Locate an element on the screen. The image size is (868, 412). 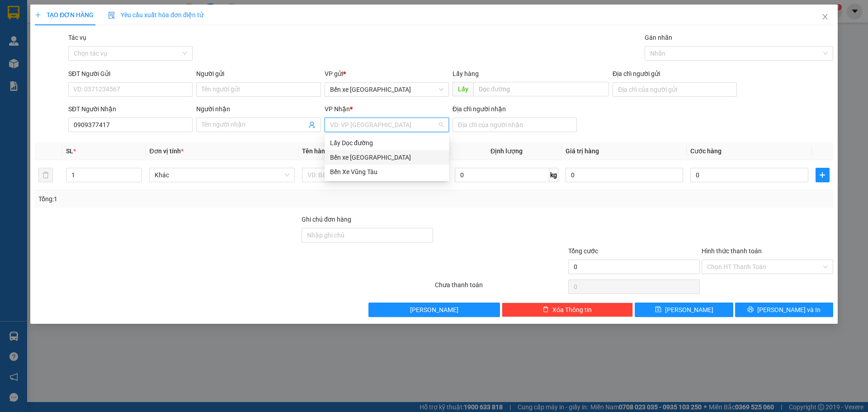
label: Ghi chú đơn hàng is located at coordinates (327, 219).